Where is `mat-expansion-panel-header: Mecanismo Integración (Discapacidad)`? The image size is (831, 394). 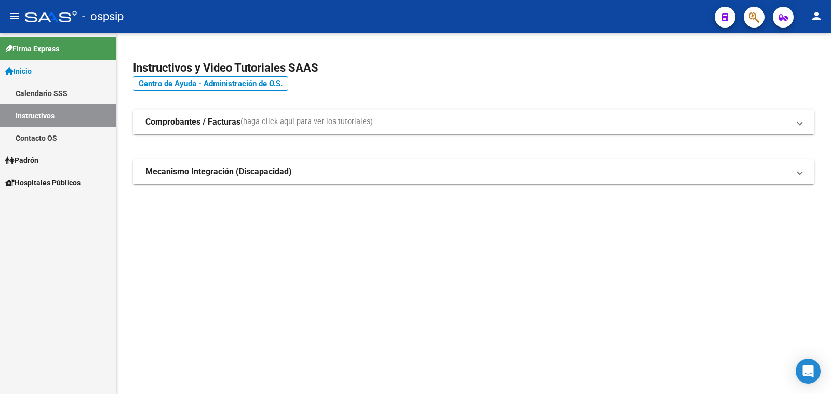 mat-expansion-panel-header: Mecanismo Integración (Discapacidad) is located at coordinates (473, 172).